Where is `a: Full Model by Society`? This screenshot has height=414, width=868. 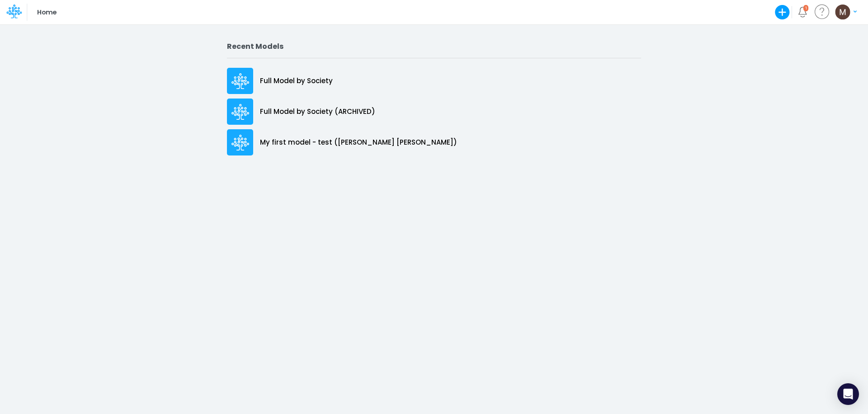 a: Full Model by Society is located at coordinates (434, 81).